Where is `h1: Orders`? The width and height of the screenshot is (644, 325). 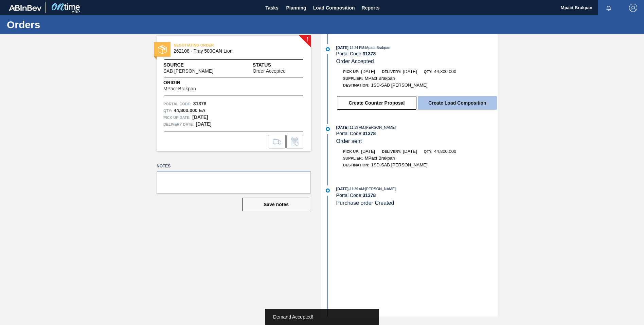
h1: Orders is located at coordinates (67, 25).